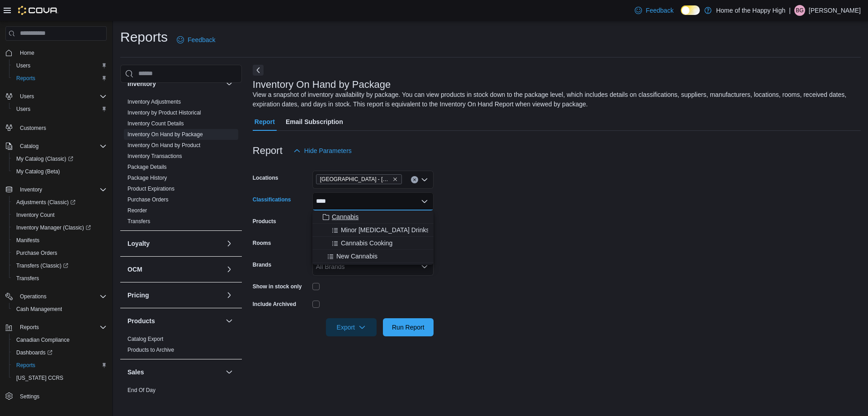 The height and width of the screenshot is (416, 868). I want to click on span: Package Details, so click(147, 167).